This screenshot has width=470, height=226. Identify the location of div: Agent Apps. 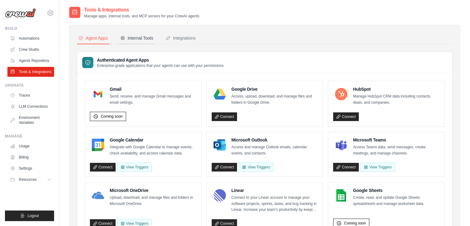
(93, 38).